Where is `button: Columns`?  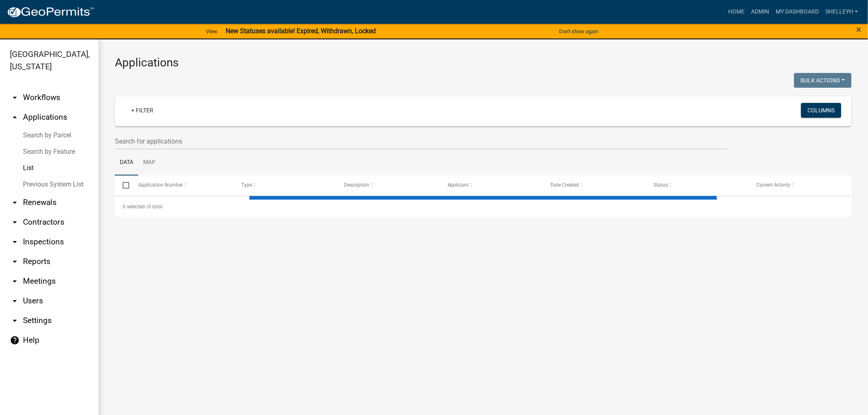
button: Columns is located at coordinates (821, 110).